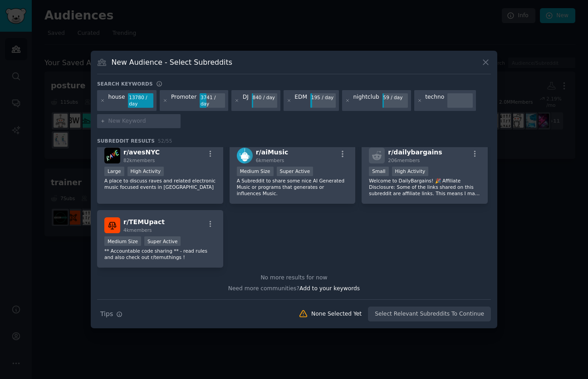  I want to click on span: r/ dailybargains, so click(415, 152).